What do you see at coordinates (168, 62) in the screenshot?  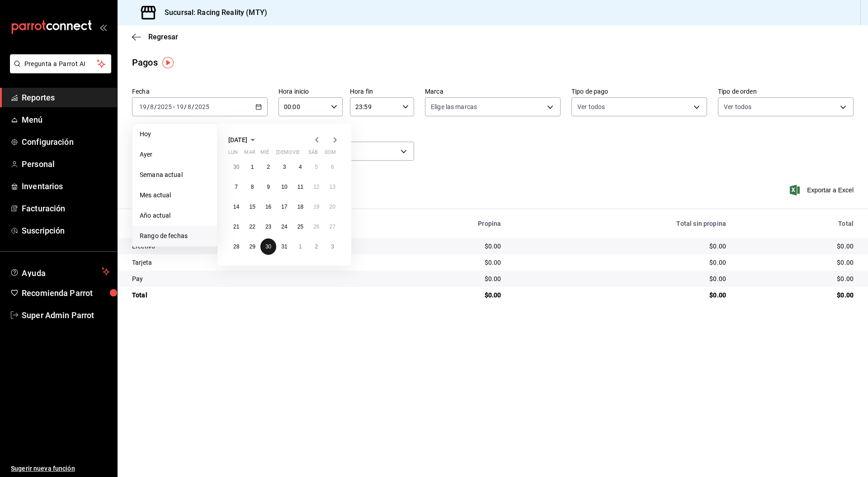 I see `button: Tooltip marker` at bounding box center [168, 62].